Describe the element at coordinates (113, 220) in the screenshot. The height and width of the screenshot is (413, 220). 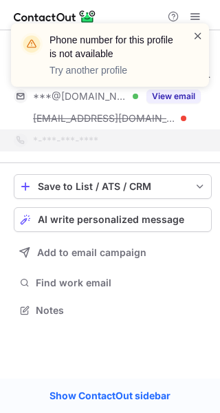
I see `button: AI write personalized message` at that location.